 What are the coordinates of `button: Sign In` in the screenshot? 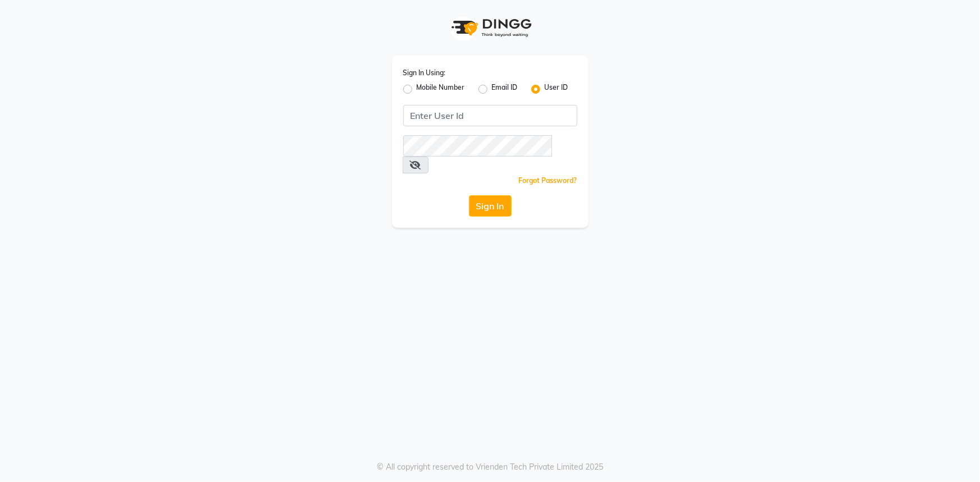 It's located at (490, 206).